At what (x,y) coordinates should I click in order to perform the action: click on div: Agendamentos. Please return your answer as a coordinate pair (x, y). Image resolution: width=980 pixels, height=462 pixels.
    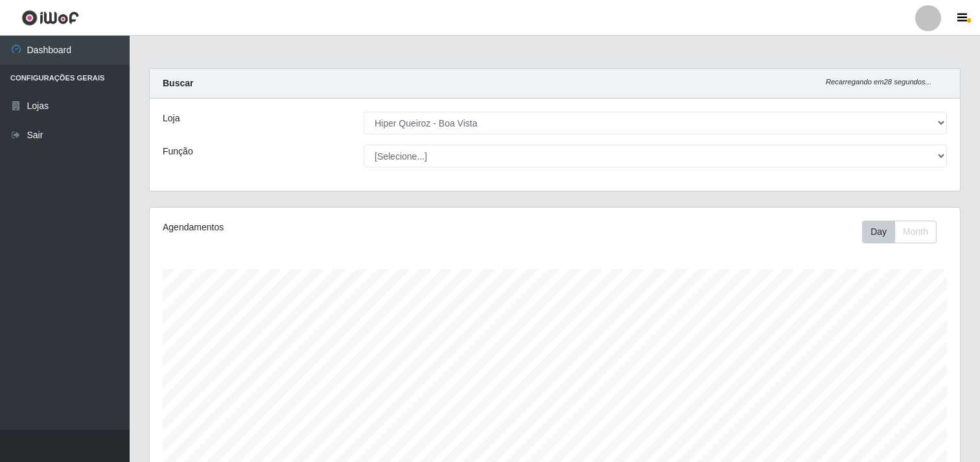
    Looking at the image, I should click on (320, 227).